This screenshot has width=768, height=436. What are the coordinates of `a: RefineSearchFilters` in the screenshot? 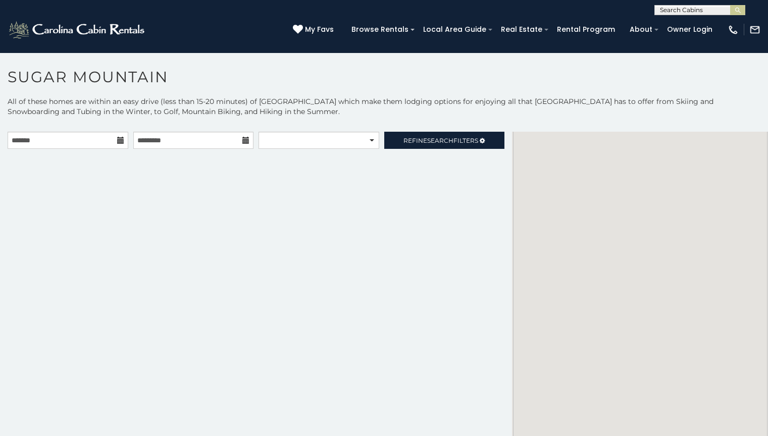 It's located at (444, 140).